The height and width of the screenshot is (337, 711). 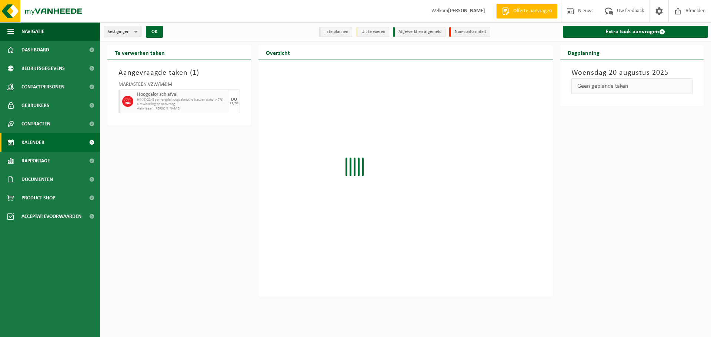 I want to click on span: HK-XK-22-G gemengde hoogcalorische fractie (asrest > 7%), so click(x=182, y=100).